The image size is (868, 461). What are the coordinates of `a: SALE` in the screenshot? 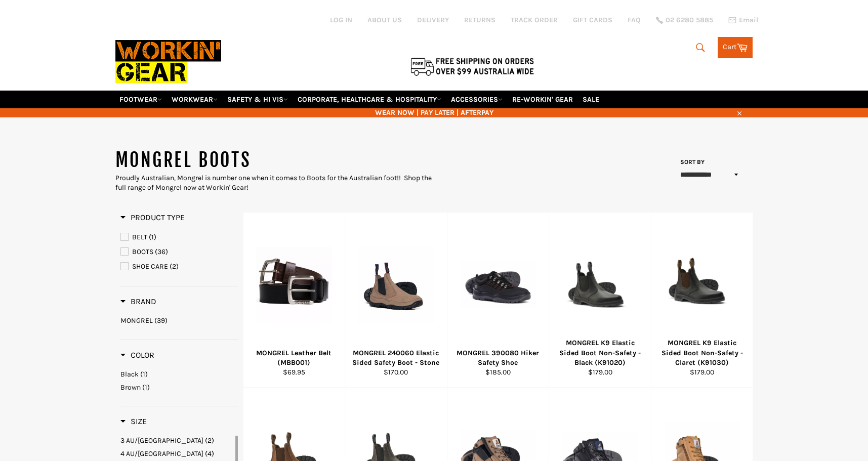 It's located at (591, 100).